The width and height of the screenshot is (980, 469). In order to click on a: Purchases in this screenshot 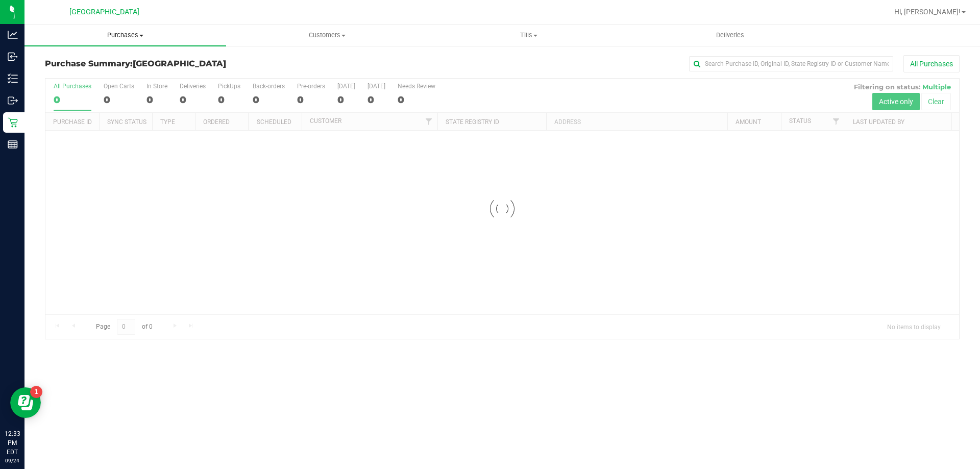, I will do `click(125, 35)`.